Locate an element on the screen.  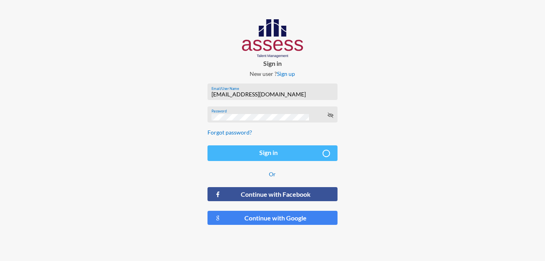
input: Email/User Name is located at coordinates (272, 94).